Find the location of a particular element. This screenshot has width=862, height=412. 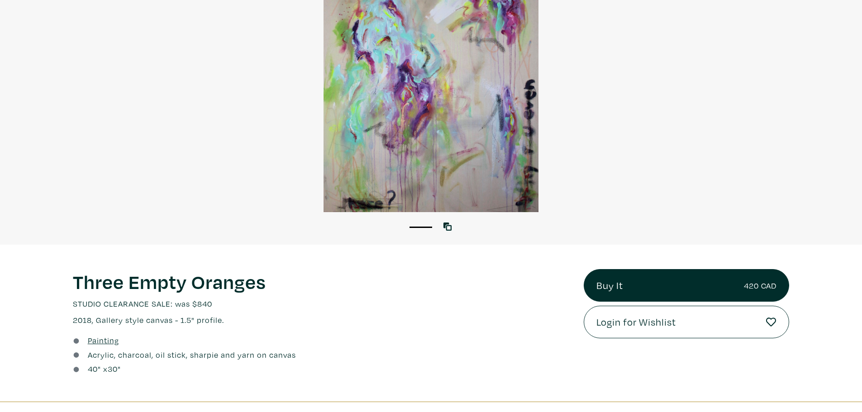

h1: Three Empty Oranges is located at coordinates (321, 281).